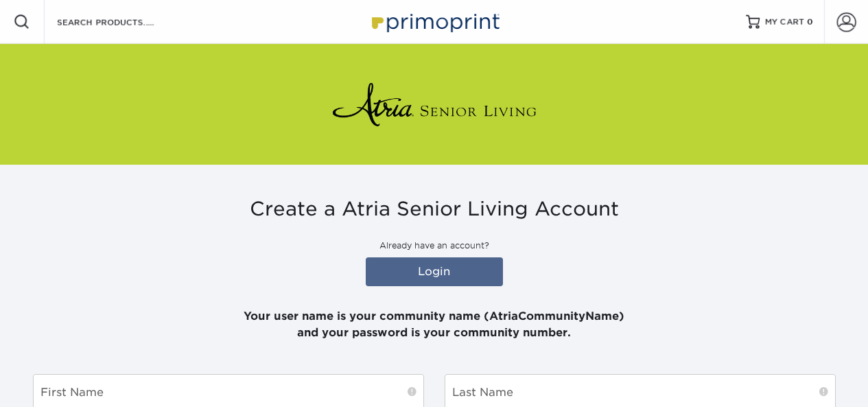 This screenshot has height=407, width=868. What do you see at coordinates (434, 104) in the screenshot?
I see `img: Atria Senior Living` at bounding box center [434, 104].